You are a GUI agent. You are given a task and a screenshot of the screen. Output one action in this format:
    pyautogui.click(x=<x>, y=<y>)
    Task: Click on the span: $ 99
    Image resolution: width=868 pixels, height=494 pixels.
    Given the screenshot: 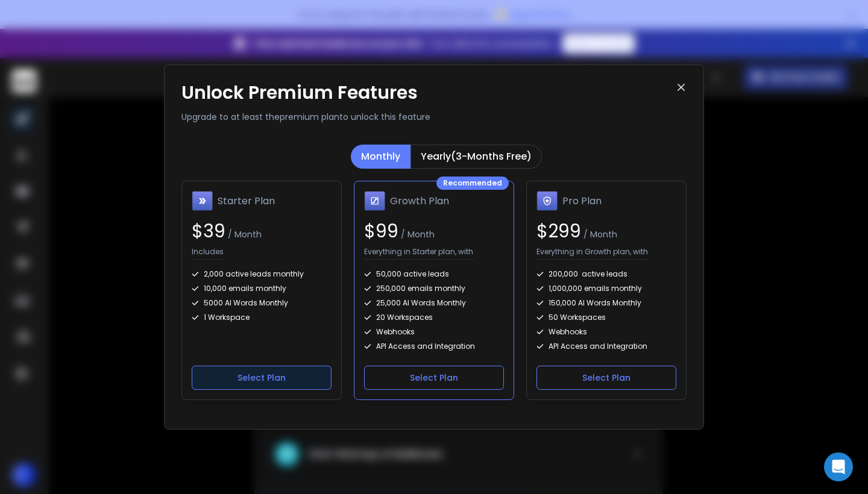 What is the action you would take?
    pyautogui.click(x=381, y=231)
    